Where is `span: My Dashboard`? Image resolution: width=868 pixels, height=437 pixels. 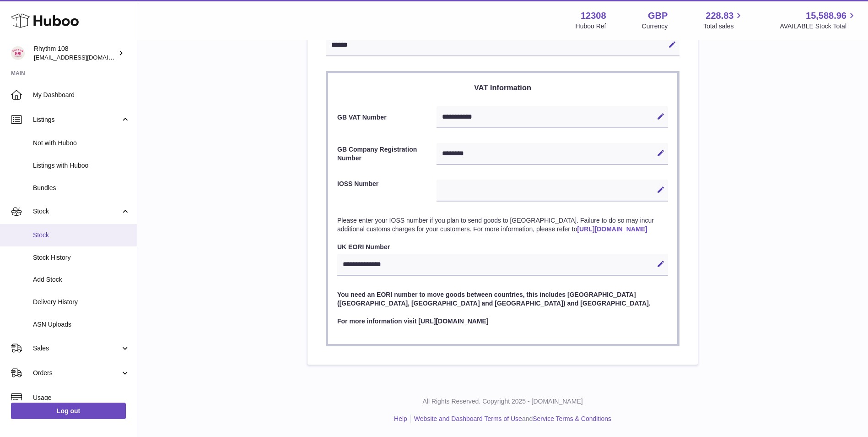
span: My Dashboard is located at coordinates (81, 95).